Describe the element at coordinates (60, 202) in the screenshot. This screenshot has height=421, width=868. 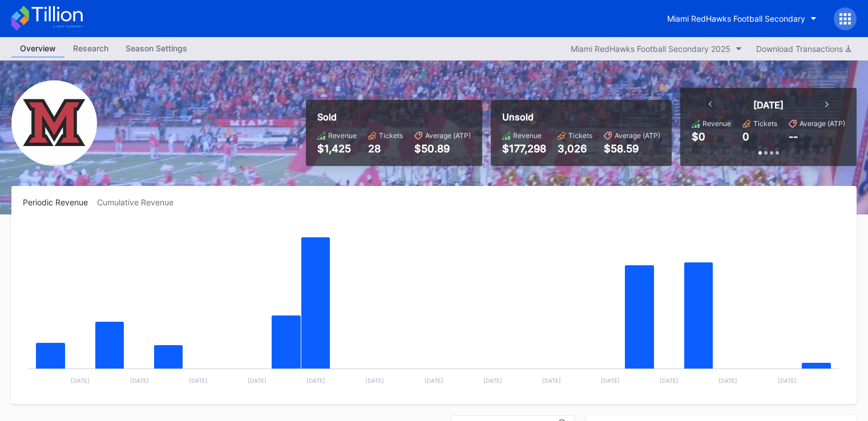
I see `div: Periodic Revenue` at that location.